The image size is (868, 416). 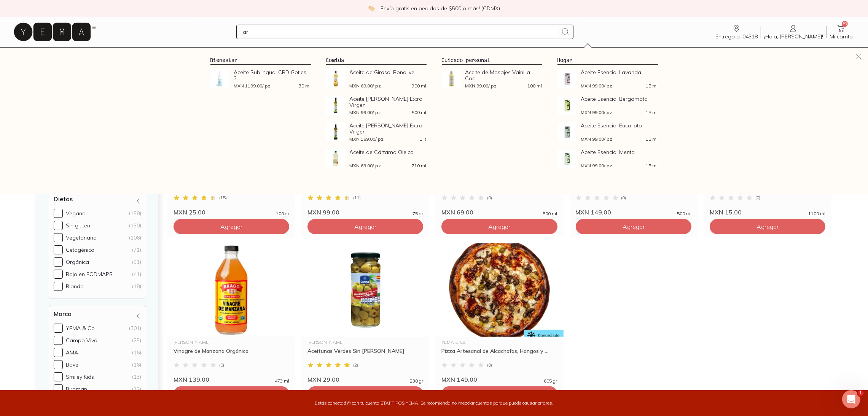 What do you see at coordinates (205, 54) in the screenshot?
I see `a: Los Imperdibles ⚡️` at bounding box center [205, 54].